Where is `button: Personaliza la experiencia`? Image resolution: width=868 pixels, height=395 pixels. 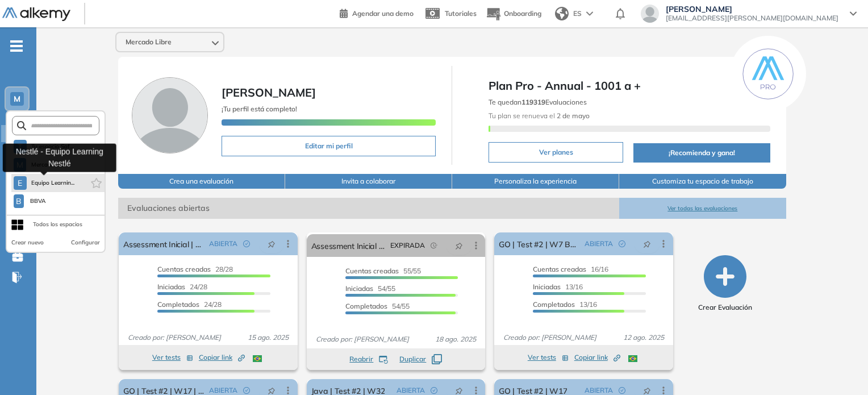 button: Personaliza la experiencia is located at coordinates (535, 181).